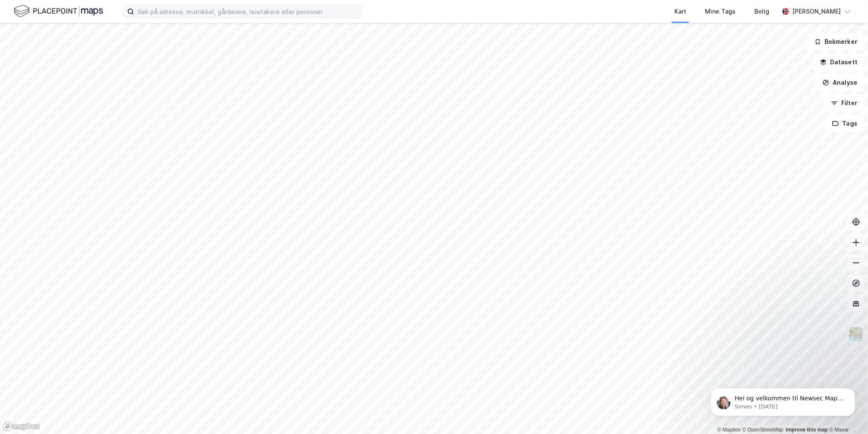  I want to click on input: Søk på adresse, matrikkel, gårdeiere, leietakere eller personer, so click(248, 12).